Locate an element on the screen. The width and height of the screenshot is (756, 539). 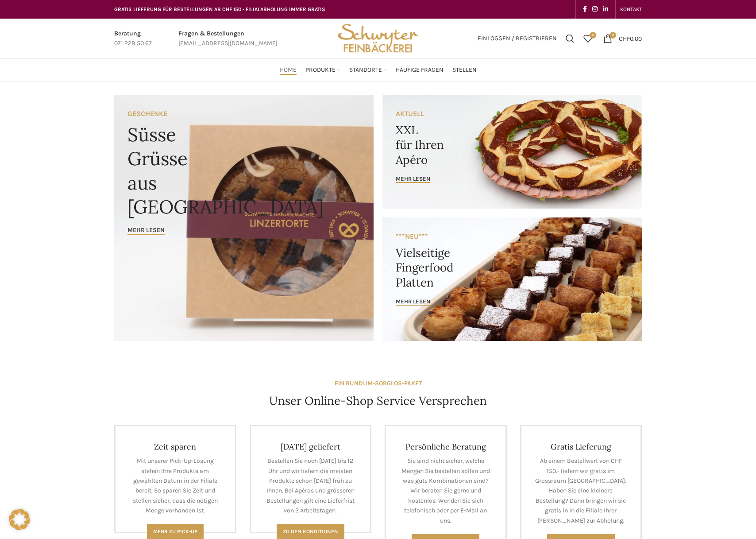
img: Bäckerei Schwyter is located at coordinates (378, 38).